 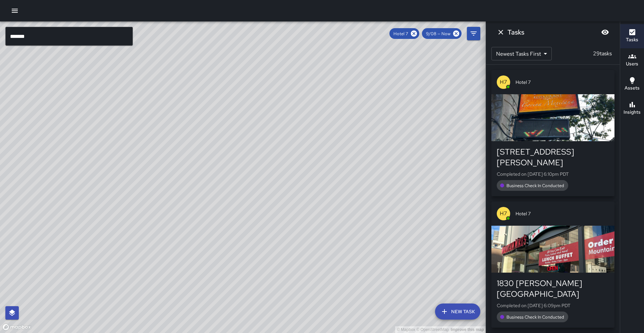 What do you see at coordinates (521, 54) in the screenshot?
I see `div: Newest Tasks First` at bounding box center [521, 54].